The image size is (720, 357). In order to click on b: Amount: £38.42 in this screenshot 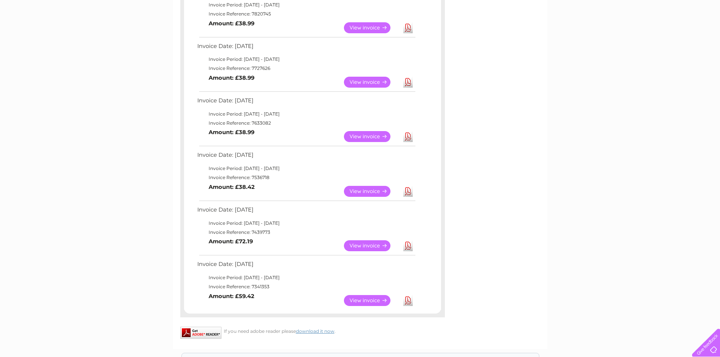, I will do `click(232, 187)`.